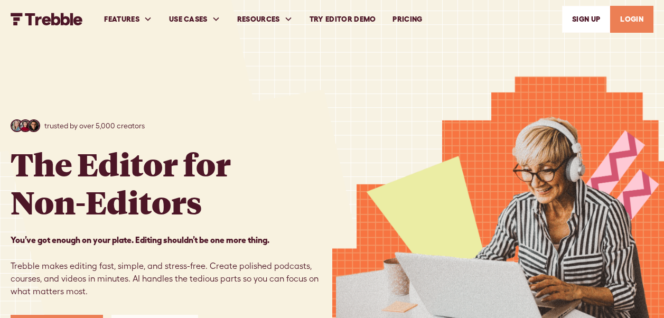  What do you see at coordinates (46, 19) in the screenshot?
I see `a: home` at bounding box center [46, 19].